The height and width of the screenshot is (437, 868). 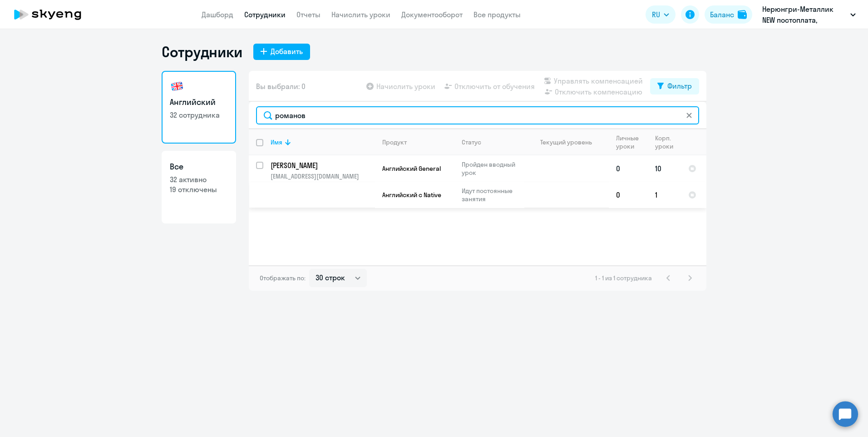 I want to click on span: Английский с Native, so click(x=412, y=195).